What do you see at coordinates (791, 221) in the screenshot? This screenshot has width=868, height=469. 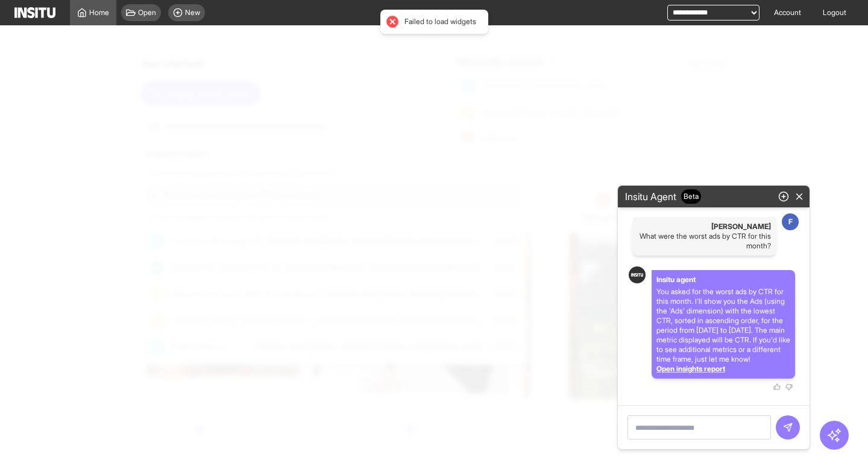 I see `p: F` at bounding box center [791, 221].